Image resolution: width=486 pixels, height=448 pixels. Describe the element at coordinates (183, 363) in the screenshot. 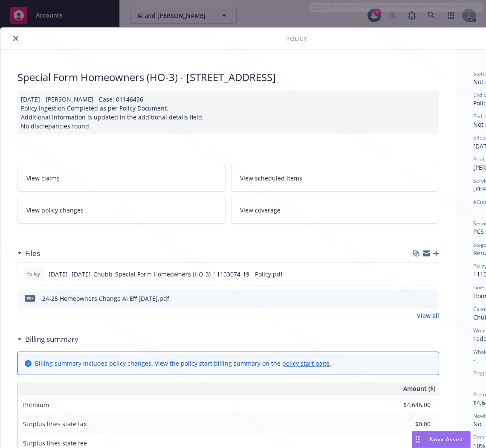

I see `div: Billing summary includes policy changes. View the policy start billing summary on the .` at that location.